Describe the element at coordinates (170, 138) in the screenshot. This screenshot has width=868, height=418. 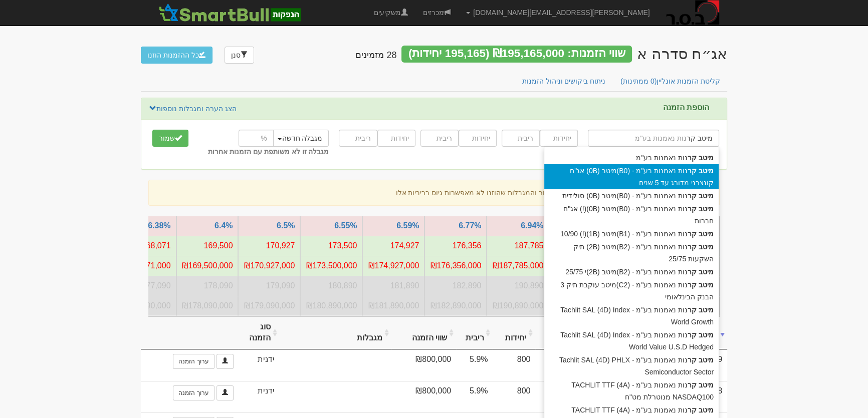
I see `button: שמור` at that location.